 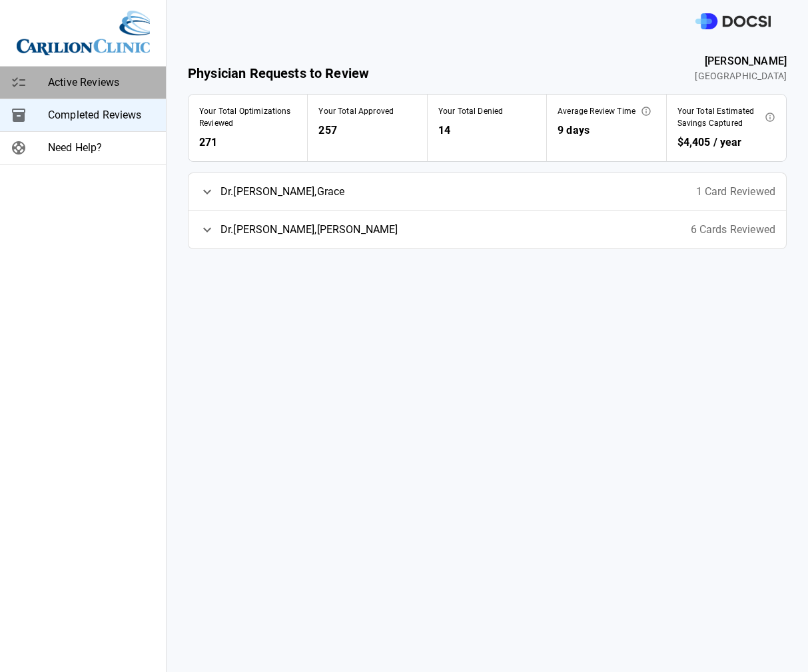 What do you see at coordinates (647, 111) in the screenshot?
I see `svg: This represents the average time it takes from when an optimization is ready for your review to w...` at bounding box center [647, 111].